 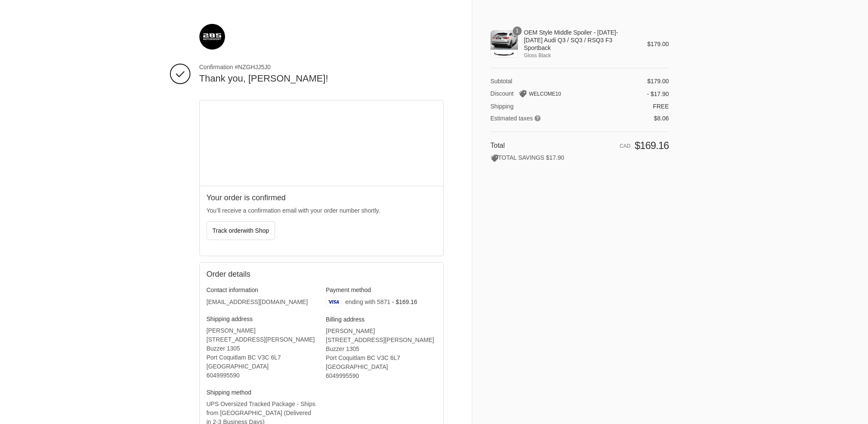 What do you see at coordinates (367, 302) in the screenshot?
I see `span: ending with 5871` at bounding box center [367, 302].